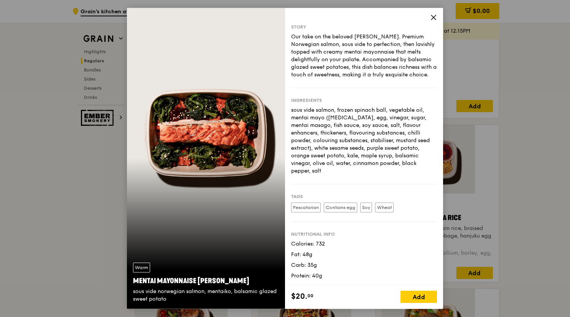 This screenshot has width=570, height=317. Describe the element at coordinates (341, 208) in the screenshot. I see `label: Contains egg` at that location.